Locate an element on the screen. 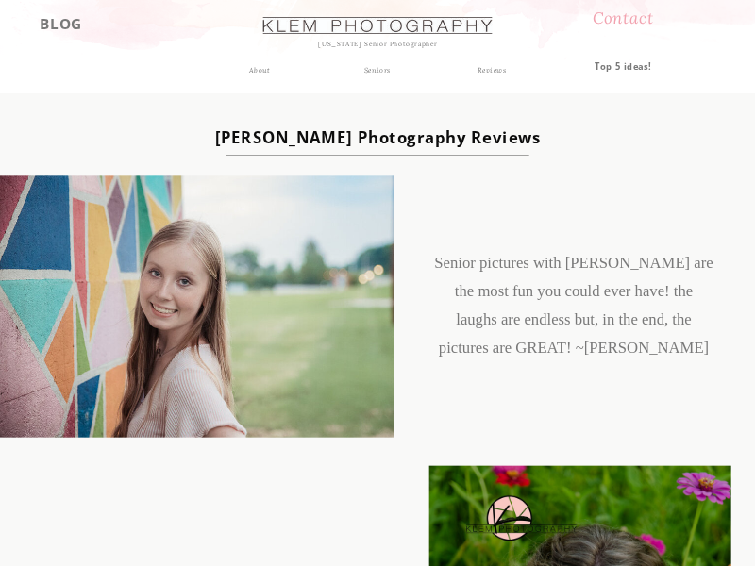 The width and height of the screenshot is (755, 566). div: About is located at coordinates (260, 70).